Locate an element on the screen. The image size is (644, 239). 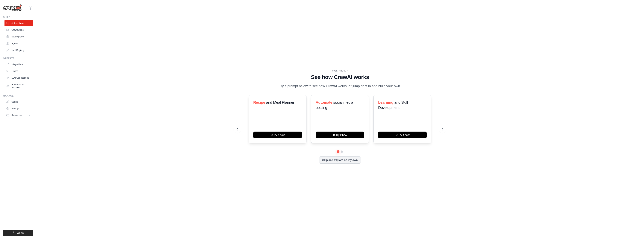
span: and Skill Development is located at coordinates (393, 105).